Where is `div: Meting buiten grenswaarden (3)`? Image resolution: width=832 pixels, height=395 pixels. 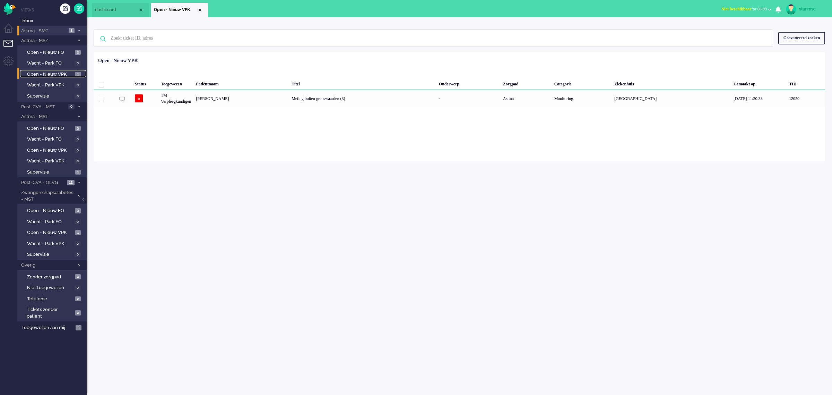 div: Meting buiten grenswaarden (3) is located at coordinates (363, 98).